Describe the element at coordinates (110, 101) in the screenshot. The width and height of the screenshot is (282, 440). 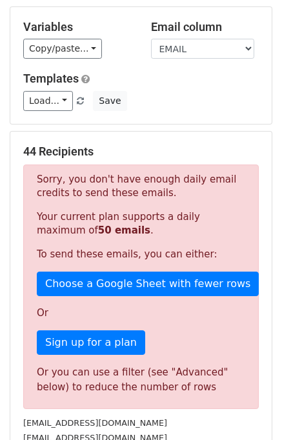
I see `button: Save` at that location.